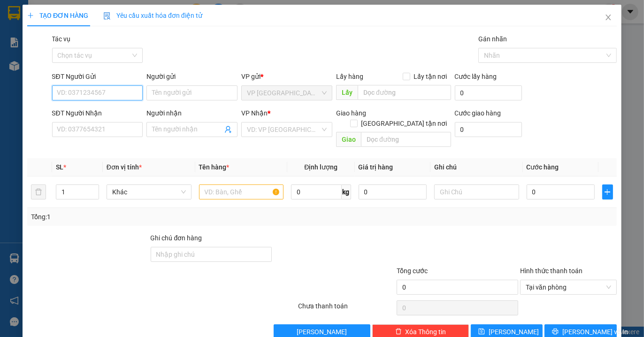  Describe the element at coordinates (608, 18) in the screenshot. I see `button: Close` at that location.